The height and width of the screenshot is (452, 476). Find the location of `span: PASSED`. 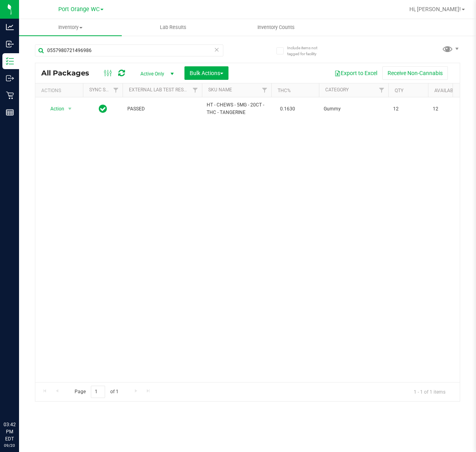

span: PASSED is located at coordinates (162, 109).